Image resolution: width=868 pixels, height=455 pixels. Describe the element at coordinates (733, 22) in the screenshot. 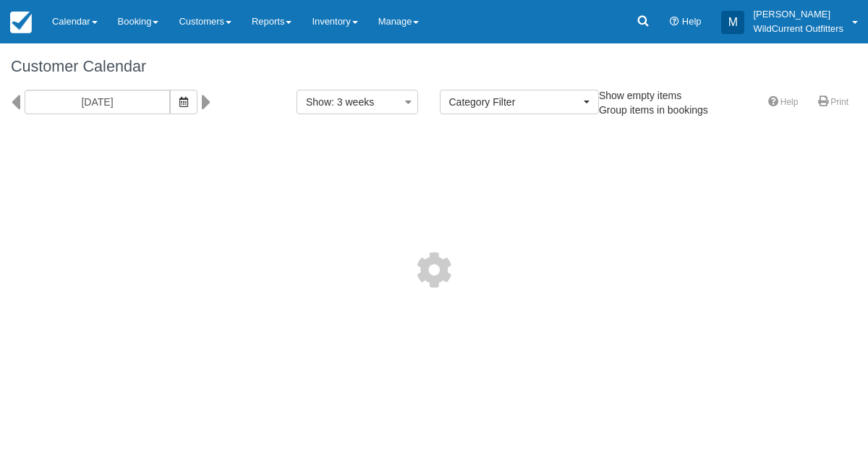

I see `div: M` at that location.